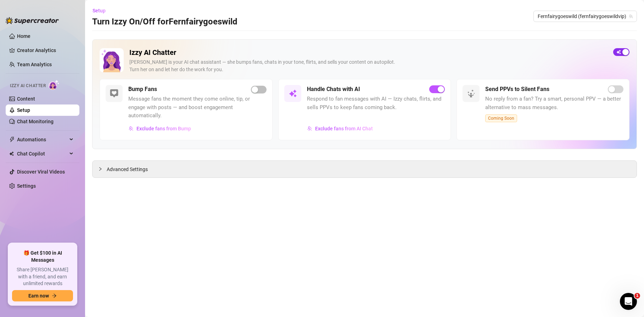  What do you see at coordinates (54, 85) in the screenshot?
I see `img: AI Chatter` at bounding box center [54, 85].